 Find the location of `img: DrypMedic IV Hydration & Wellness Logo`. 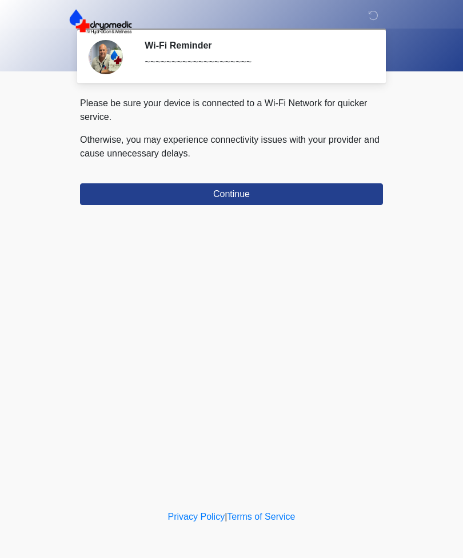

img: DrypMedic IV Hydration & Wellness Logo is located at coordinates (101, 22).